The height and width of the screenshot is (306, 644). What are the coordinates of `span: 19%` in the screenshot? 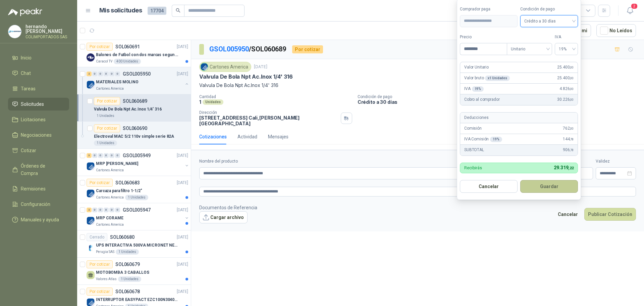 It's located at (566, 49).